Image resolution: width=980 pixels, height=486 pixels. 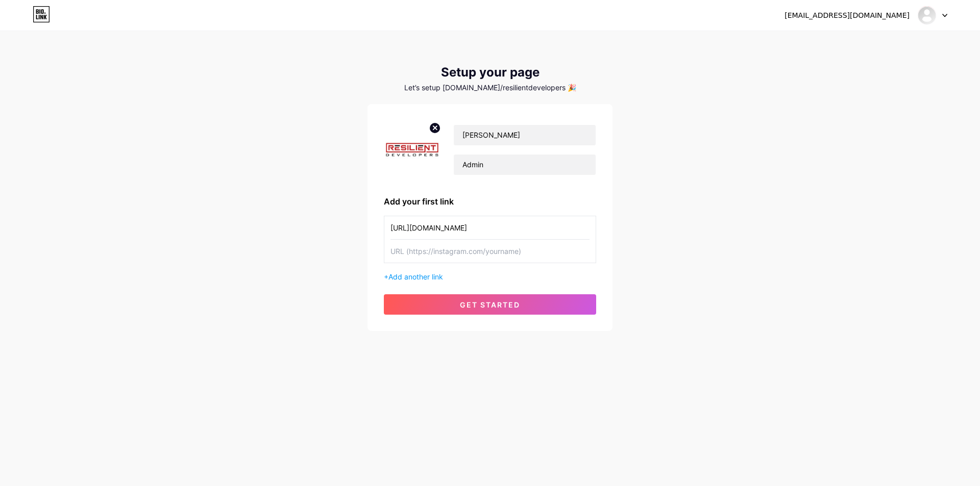 What do you see at coordinates (525, 165) in the screenshot?
I see `input: bio` at bounding box center [525, 165].